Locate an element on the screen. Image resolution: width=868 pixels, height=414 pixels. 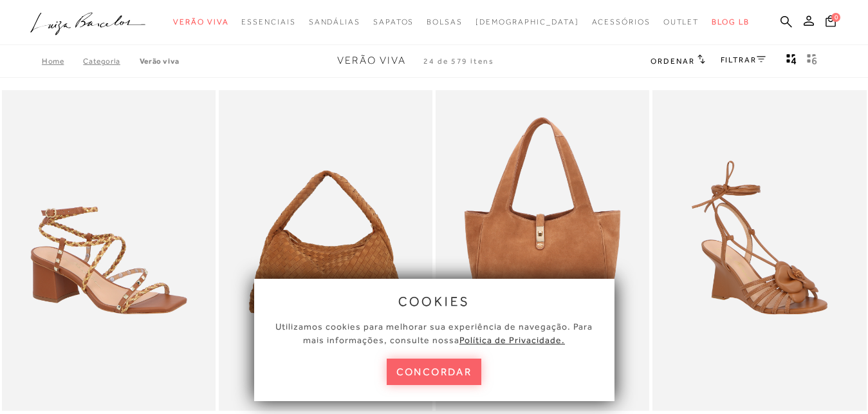
a: Home is located at coordinates (63, 61).